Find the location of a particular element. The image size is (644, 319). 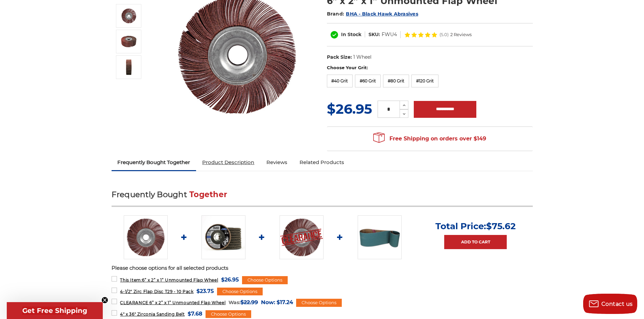

span: 2 Reviews is located at coordinates (461, 34).